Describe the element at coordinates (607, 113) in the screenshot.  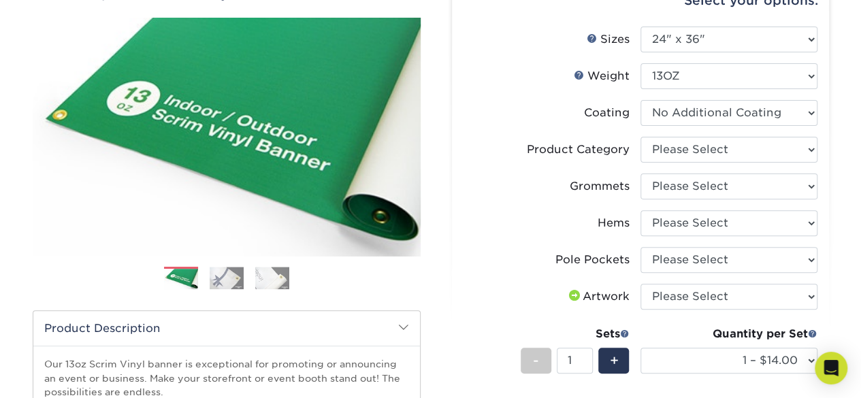
I see `div: Coating` at that location.